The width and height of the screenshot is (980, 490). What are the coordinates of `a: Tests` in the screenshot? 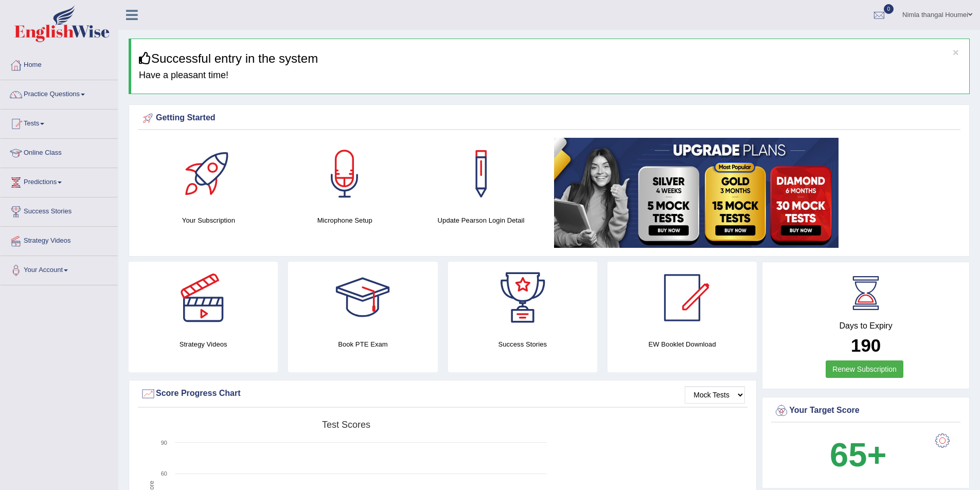 It's located at (59, 123).